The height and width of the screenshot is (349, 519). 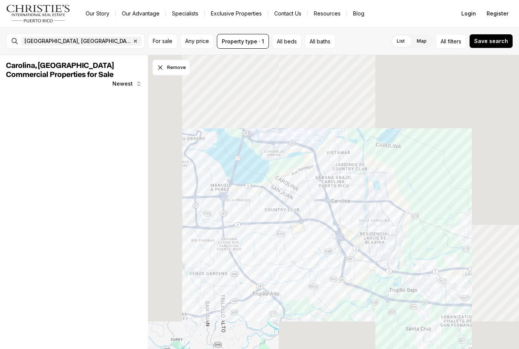 What do you see at coordinates (359, 14) in the screenshot?
I see `a: Blog` at bounding box center [359, 14].